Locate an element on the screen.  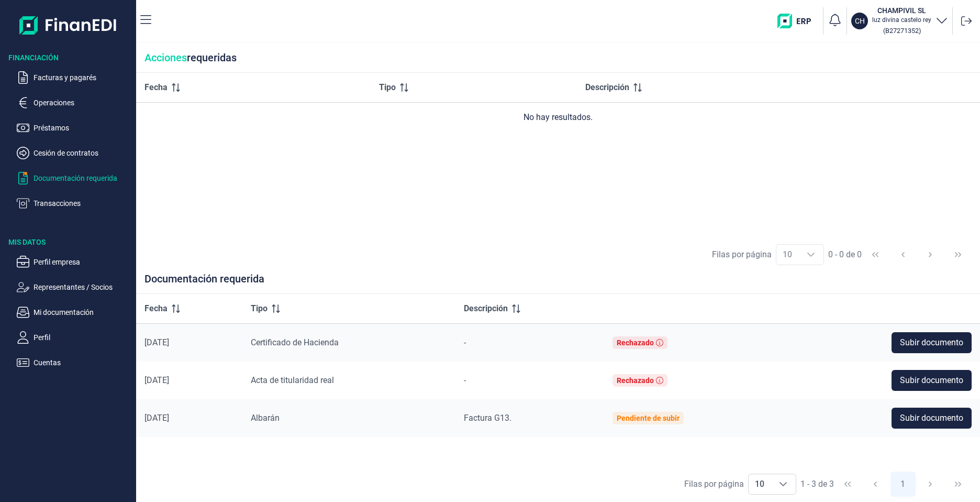
span: Certificado de Hacienda is located at coordinates (295, 342).